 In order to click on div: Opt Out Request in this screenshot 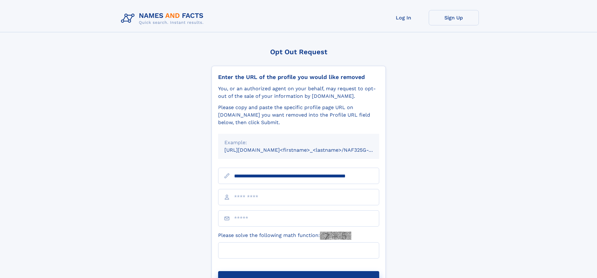, I will do `click(299, 52)`.